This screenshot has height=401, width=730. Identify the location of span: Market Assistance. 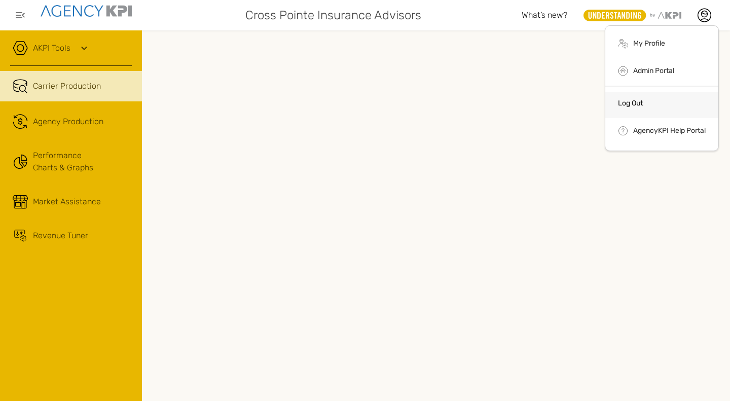
(67, 202).